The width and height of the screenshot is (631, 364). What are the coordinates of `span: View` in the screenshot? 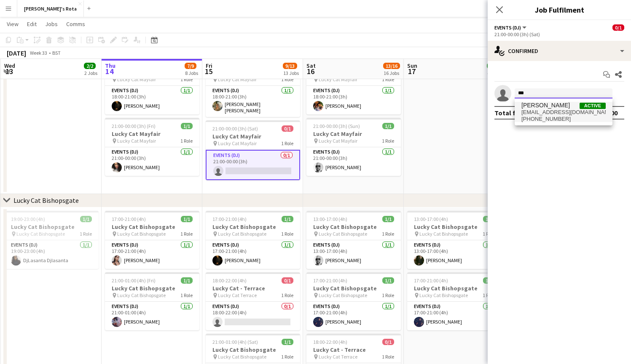 It's located at (13, 24).